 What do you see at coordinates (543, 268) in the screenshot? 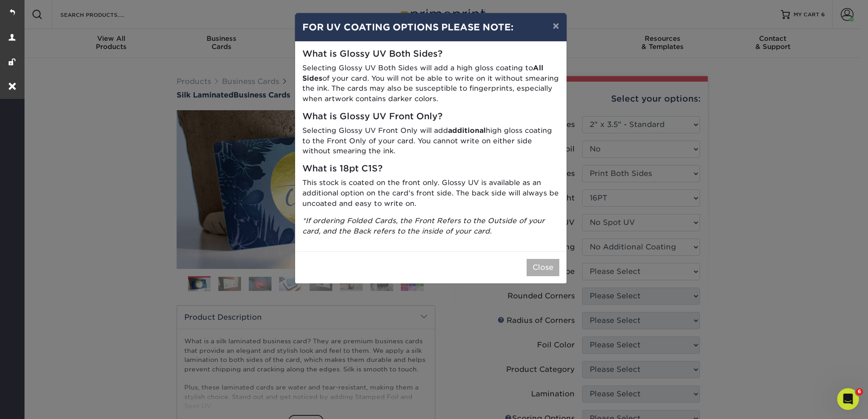
I see `button: Close` at bounding box center [543, 268].